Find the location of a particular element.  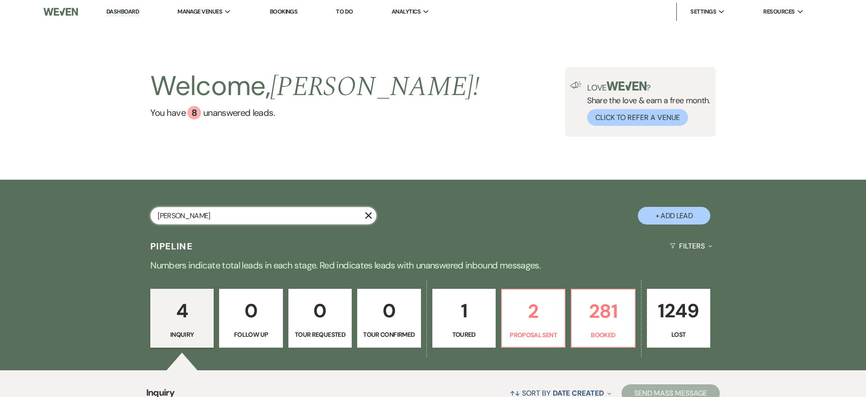

a: 1249Lost is located at coordinates (679, 318).